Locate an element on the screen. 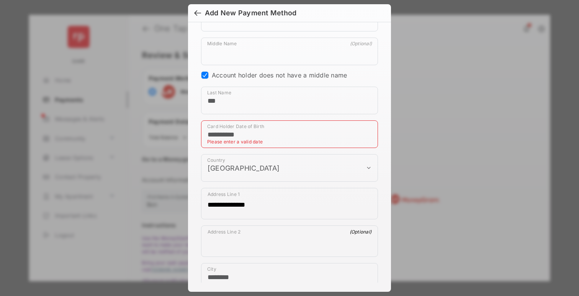 This screenshot has width=579, height=296. div: payment_method_screening[postal_addresses][locality] is located at coordinates (290, 277).